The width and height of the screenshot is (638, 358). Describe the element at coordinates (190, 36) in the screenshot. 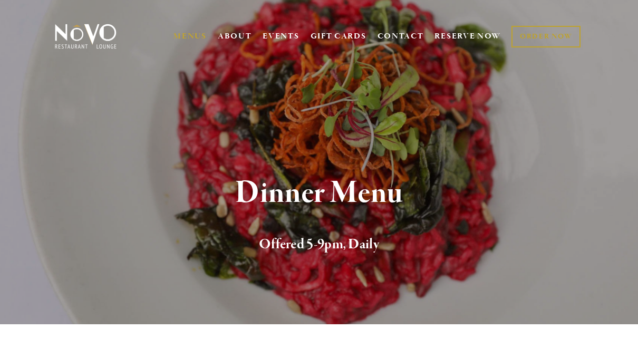

I see `a: MENUS` at that location.